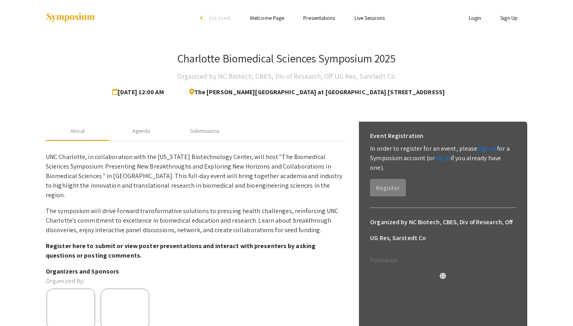  I want to click on p: Organizers and Sponsors, so click(195, 272).